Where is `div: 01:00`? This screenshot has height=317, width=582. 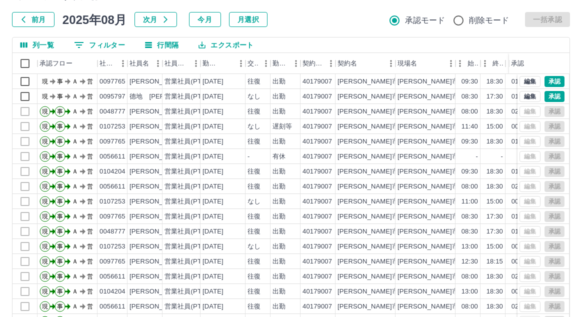
div: 01:00 is located at coordinates (519, 96).